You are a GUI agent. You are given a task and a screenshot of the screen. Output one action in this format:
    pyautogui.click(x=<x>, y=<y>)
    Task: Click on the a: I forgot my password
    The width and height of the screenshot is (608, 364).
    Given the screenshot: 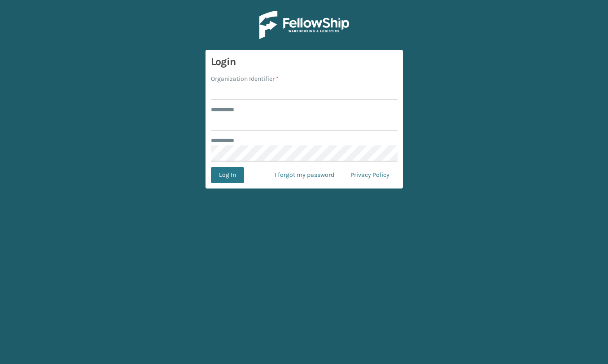 What is the action you would take?
    pyautogui.click(x=304, y=175)
    